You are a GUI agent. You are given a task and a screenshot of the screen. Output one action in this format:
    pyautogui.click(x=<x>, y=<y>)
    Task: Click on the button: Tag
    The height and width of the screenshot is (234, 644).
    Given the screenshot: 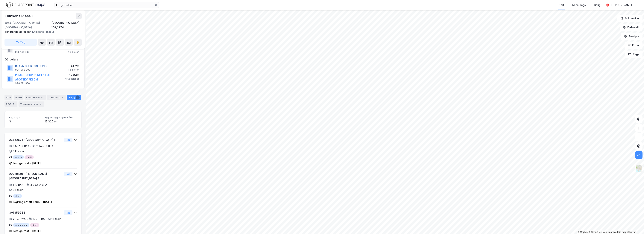 What is the action you would take?
    pyautogui.click(x=21, y=42)
    